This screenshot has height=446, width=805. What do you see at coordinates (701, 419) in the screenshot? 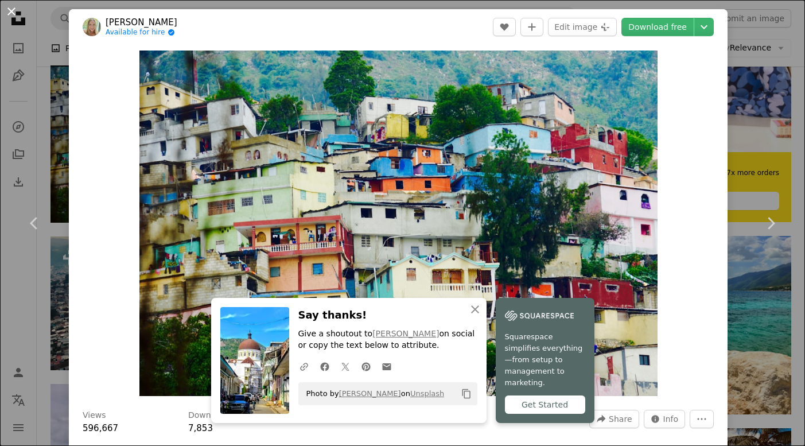
I see `button: More Actions` at bounding box center [701, 419].